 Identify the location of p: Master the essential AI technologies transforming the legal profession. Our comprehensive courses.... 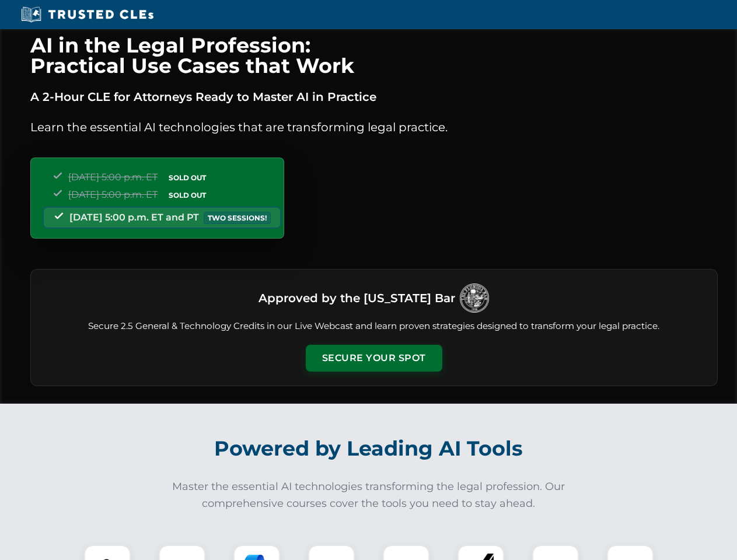
(368, 495).